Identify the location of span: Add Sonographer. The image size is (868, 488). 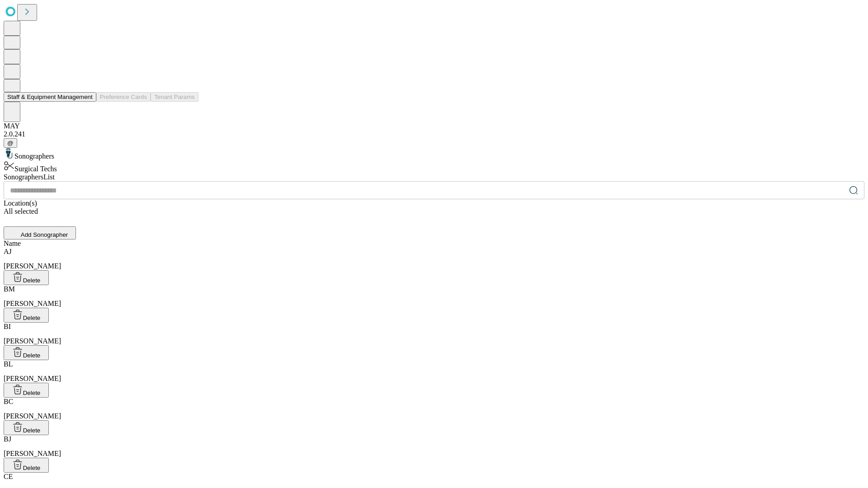
(45, 235).